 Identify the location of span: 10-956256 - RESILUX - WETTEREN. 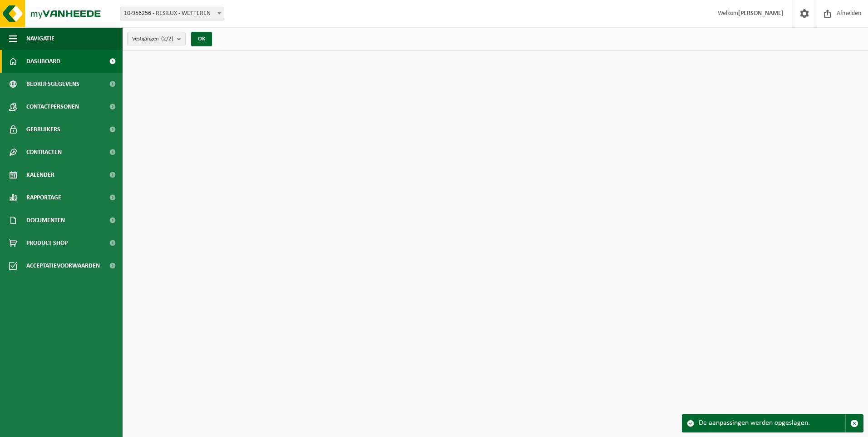
(172, 13).